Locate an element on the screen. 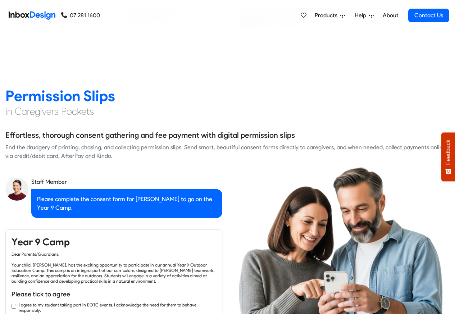  a: Products is located at coordinates (330, 15).